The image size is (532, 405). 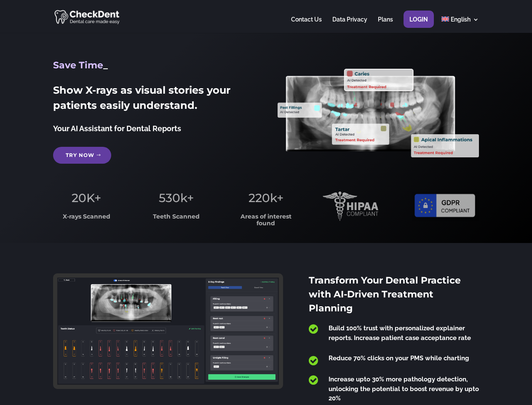 What do you see at coordinates (378, 113) in the screenshot?
I see `img: X_Ray_annotated` at bounding box center [378, 113].